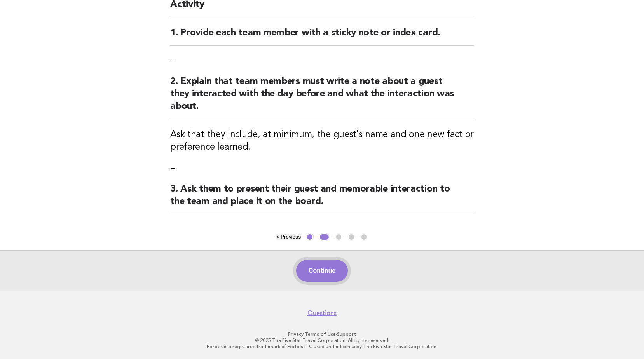 The height and width of the screenshot is (359, 644). I want to click on a: Privacy, so click(296, 334).